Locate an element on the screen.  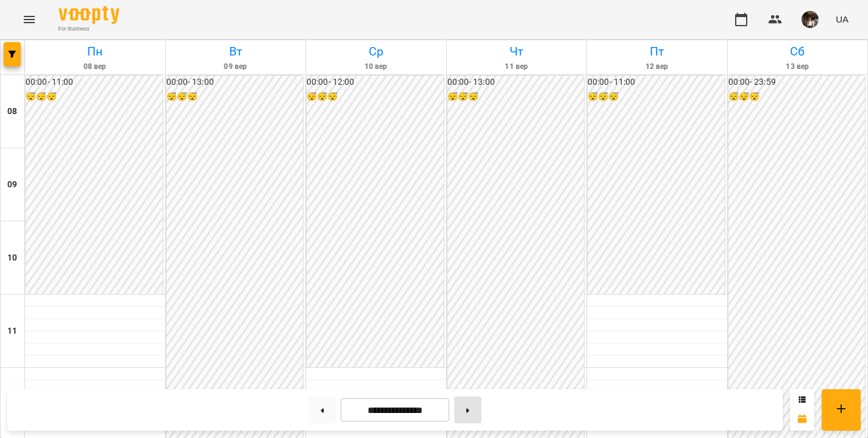
h6: 08 is located at coordinates (12, 112).